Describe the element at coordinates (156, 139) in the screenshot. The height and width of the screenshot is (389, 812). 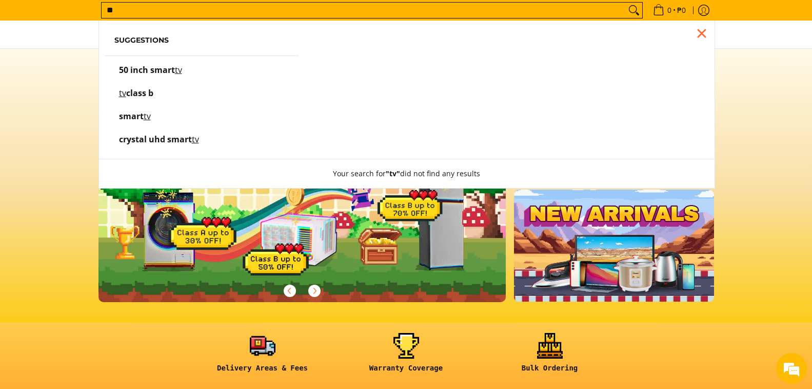
I see `span: crystal uhd smart` at that location.